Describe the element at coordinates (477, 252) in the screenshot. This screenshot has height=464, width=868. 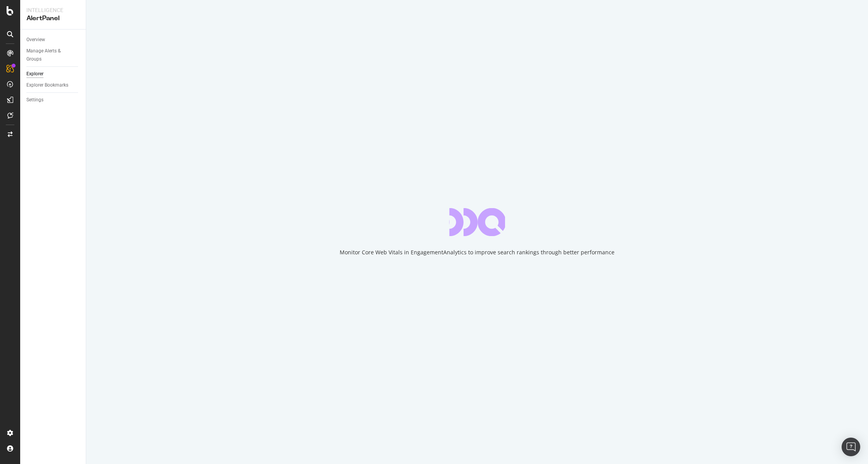
I see `div: Monitor Core Web Vitals in EngagementAnalytics to improve search rankings through better performance` at that location.